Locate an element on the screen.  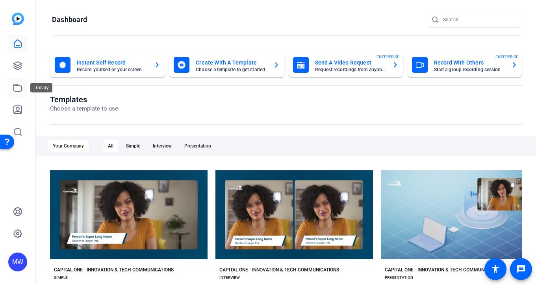
mat-card-subtitle: Choose a template to get started is located at coordinates (231, 70).